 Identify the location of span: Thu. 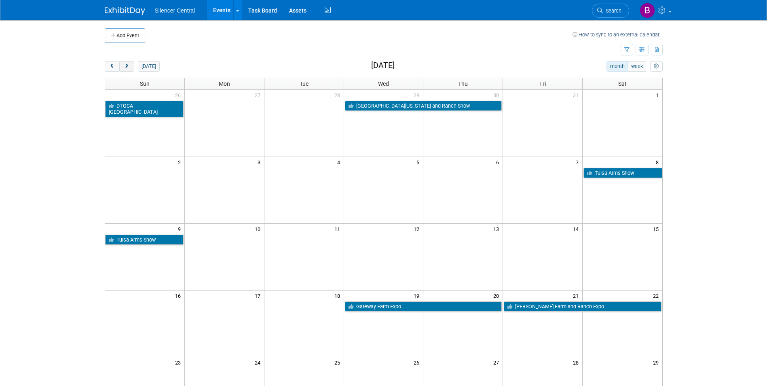
(463, 84).